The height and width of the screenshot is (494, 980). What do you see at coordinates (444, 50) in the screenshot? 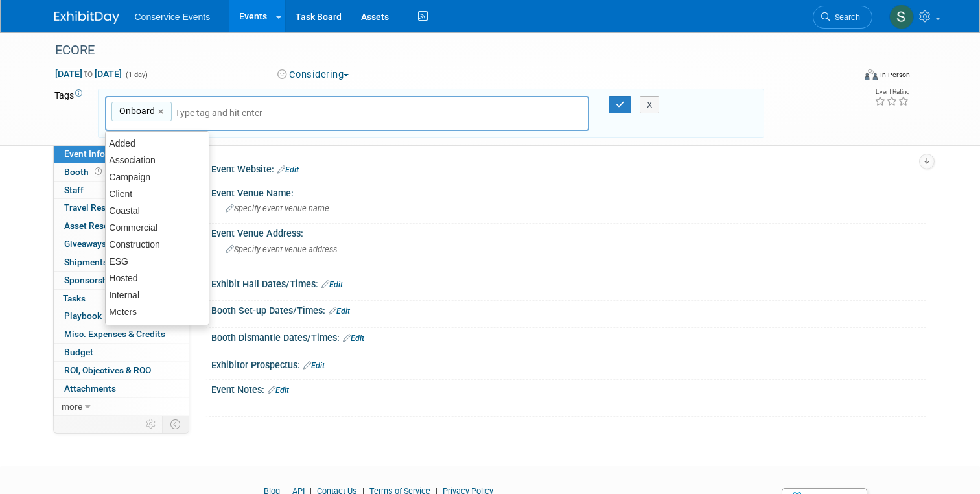
I see `div: ECORE` at bounding box center [444, 50].